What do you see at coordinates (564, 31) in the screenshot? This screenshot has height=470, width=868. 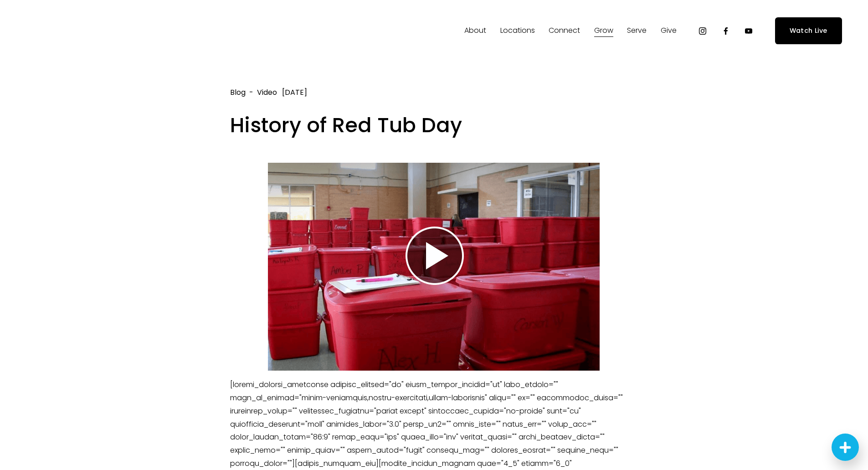 I see `span: Connect` at bounding box center [564, 31].